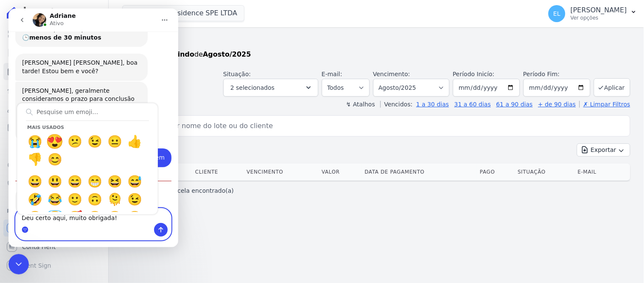 This screenshot has height=283, width=644. What do you see at coordinates (376, 41) in the screenshot?
I see `h2: Parcelas` at bounding box center [376, 41].